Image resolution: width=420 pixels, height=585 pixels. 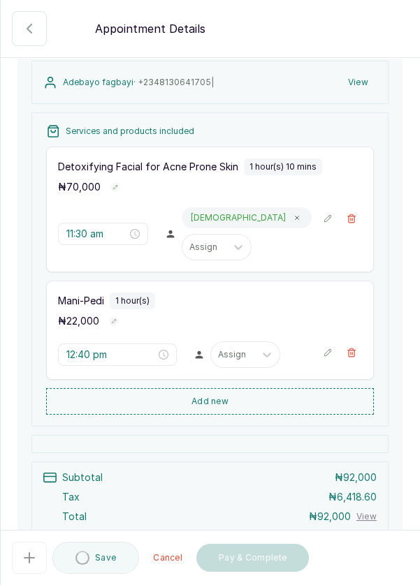 What do you see at coordinates (357, 535) in the screenshot?
I see `button: Copy` at bounding box center [357, 535].